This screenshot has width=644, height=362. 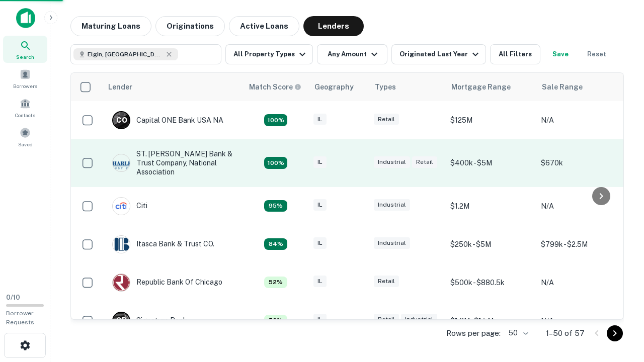 I want to click on td: $1.2M, so click(x=491, y=206).